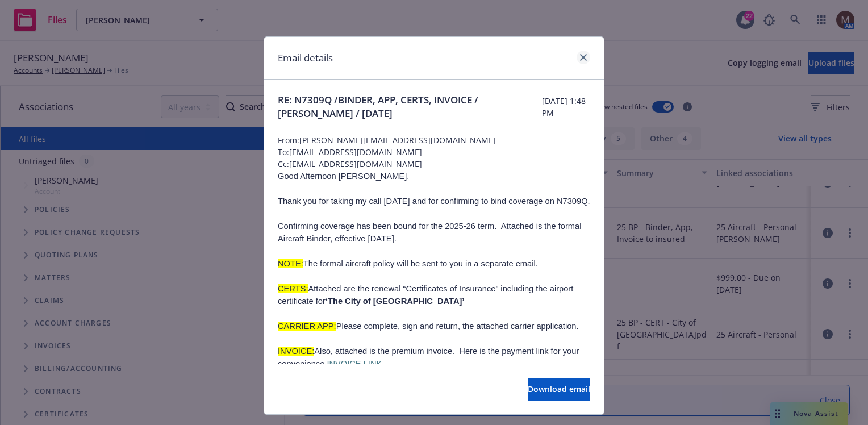 The height and width of the screenshot is (425, 868). What do you see at coordinates (293, 288) in the screenshot?
I see `span: CERTS:` at bounding box center [293, 288].